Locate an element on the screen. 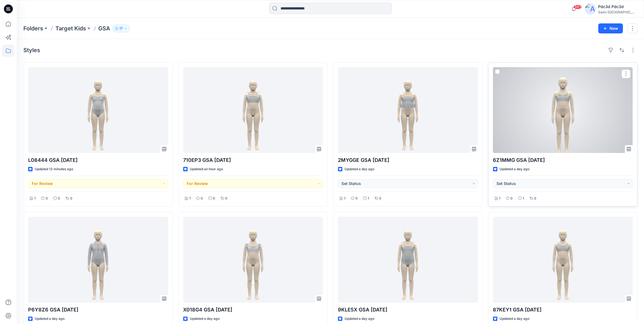  a: 9KLE5X GSA 2025.07.31 is located at coordinates (408, 260).